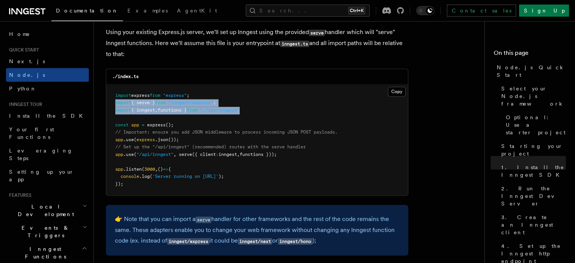  Describe the element at coordinates (295, 241) in the screenshot. I see `code: inngest/hono` at that location.